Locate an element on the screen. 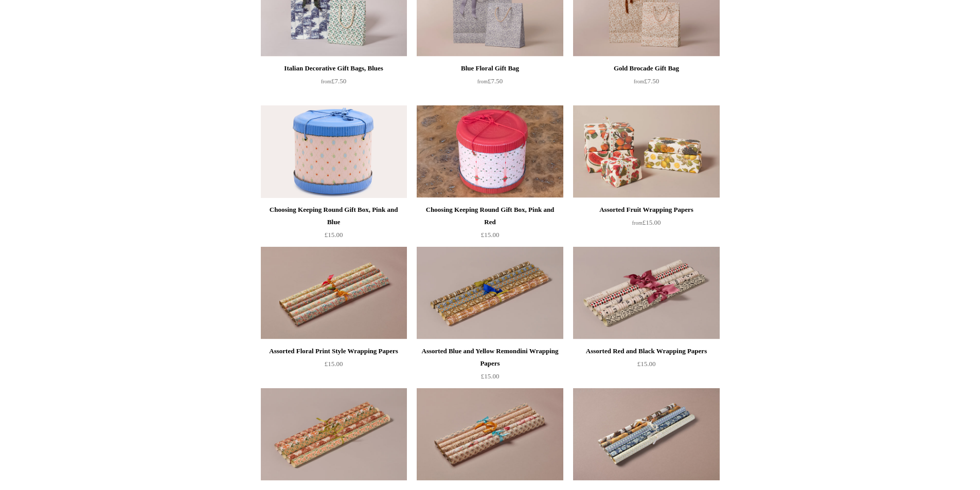 This screenshot has height=490, width=980. a: Assorted Persimmon Wrapping Papers Assorted Persimmon Wrapping Papers is located at coordinates (334, 435).